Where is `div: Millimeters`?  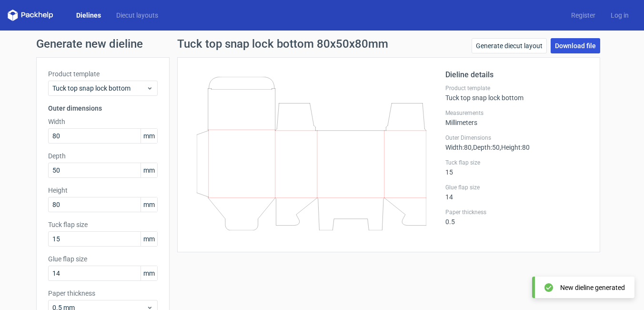 div: Millimeters is located at coordinates (517, 118).